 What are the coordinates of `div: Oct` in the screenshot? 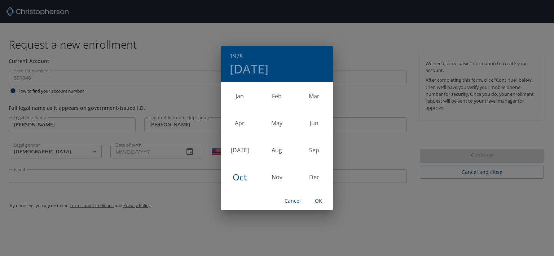 It's located at (239, 177).